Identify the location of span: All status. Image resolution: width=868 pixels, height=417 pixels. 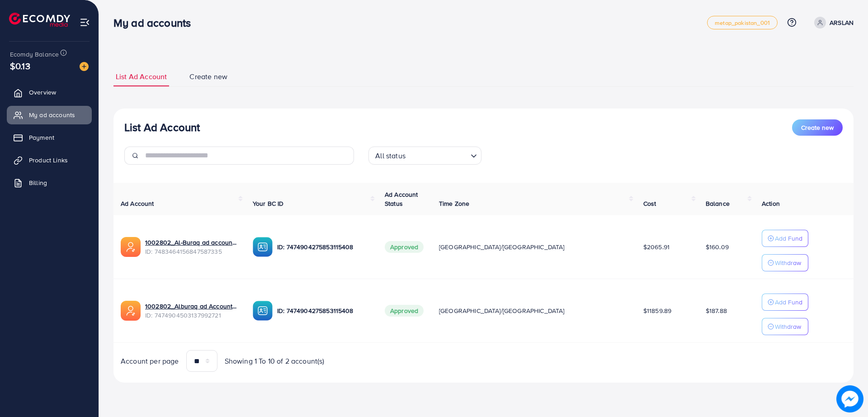
(390, 156).